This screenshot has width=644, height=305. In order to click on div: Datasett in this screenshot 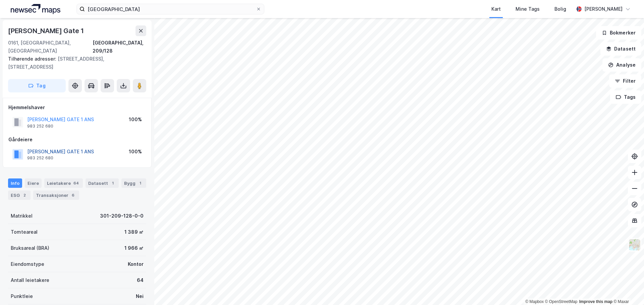, I will do `click(102, 183)`.